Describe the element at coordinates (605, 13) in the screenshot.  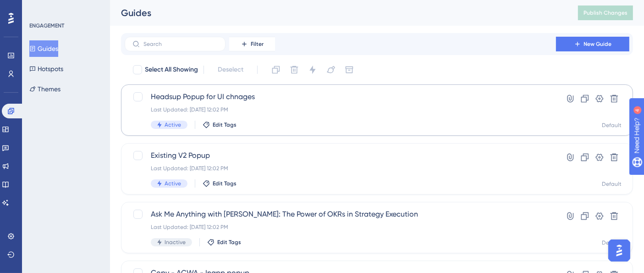
I see `span: Publish Changes` at that location.